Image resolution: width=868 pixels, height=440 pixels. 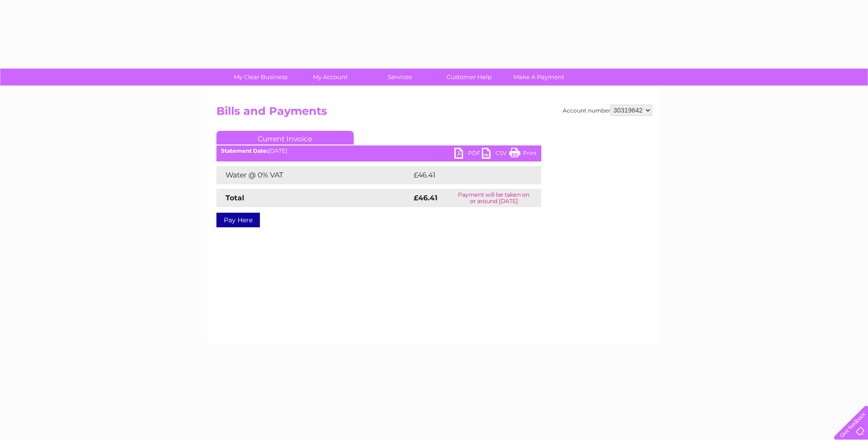 I want to click on a: Make A Payment, so click(x=538, y=77).